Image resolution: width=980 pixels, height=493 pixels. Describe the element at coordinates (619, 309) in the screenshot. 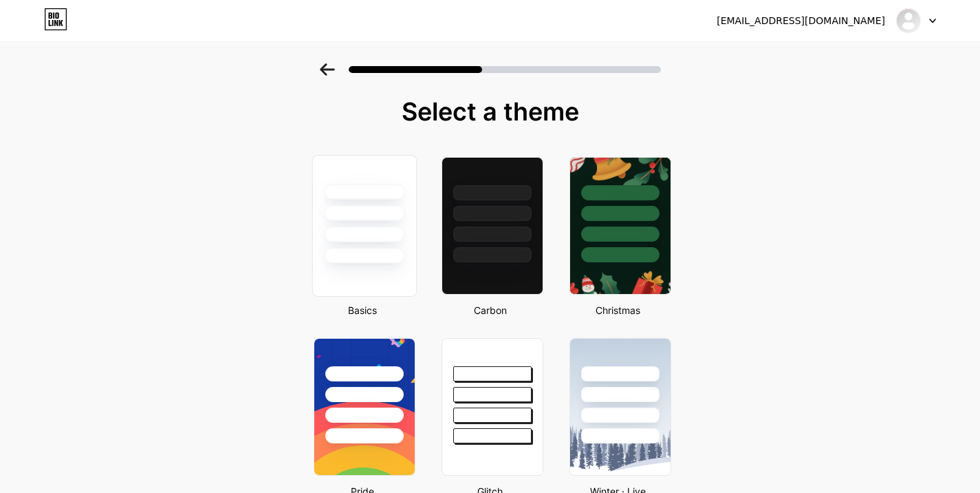

I see `div: Christmas` at that location.